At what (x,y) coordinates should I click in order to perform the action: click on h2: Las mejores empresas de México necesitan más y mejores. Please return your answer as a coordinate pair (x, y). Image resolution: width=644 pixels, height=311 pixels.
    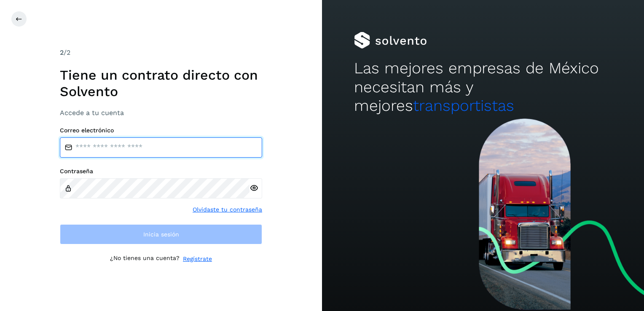
    Looking at the image, I should click on (483, 87).